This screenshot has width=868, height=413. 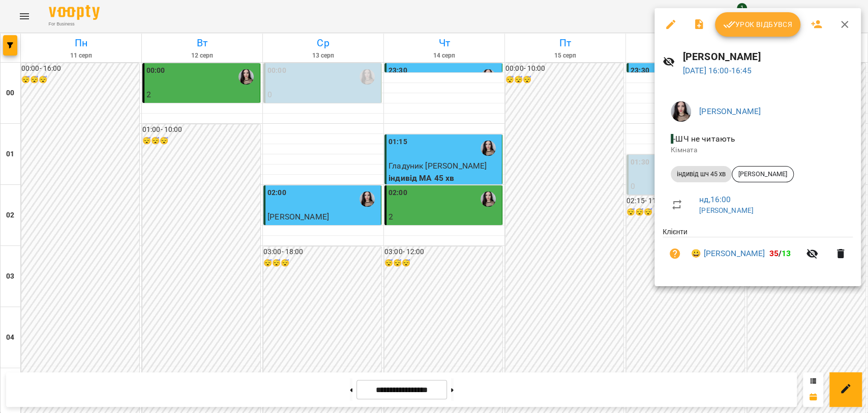 What do you see at coordinates (715, 199) in the screenshot?
I see `a: нд , 16:00` at bounding box center [715, 199].